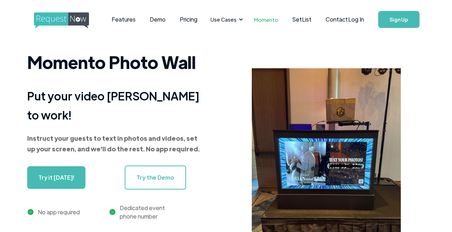 Image resolution: width=452 pixels, height=232 pixels. What do you see at coordinates (113, 143) in the screenshot?
I see `strong: Instruct your guests to text in photos and videos, set up your screen, and we'll do the rest. No ...` at bounding box center [113, 143].